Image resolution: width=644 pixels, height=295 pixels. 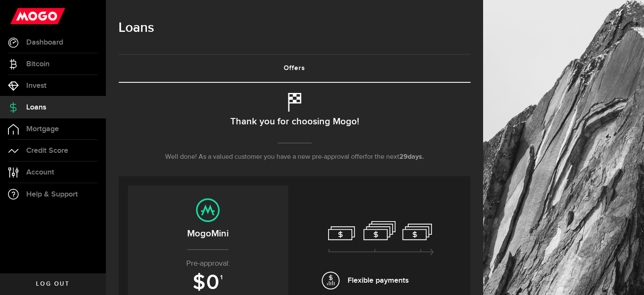 I want to click on span: Account, so click(x=40, y=172).